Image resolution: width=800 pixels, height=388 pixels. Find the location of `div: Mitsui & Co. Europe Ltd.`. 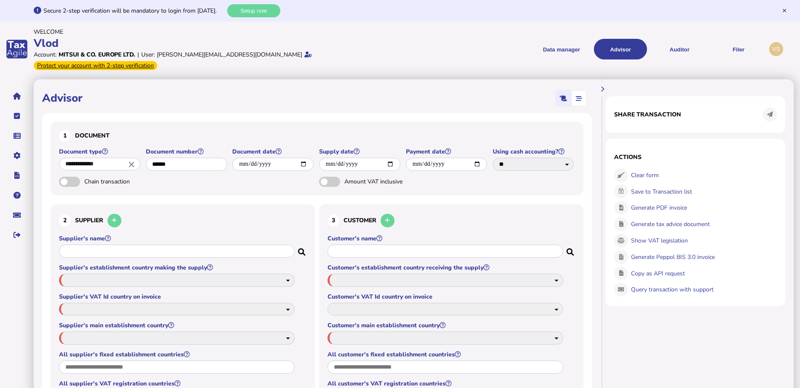

div: Mitsui & Co. Europe Ltd. is located at coordinates (97, 54).